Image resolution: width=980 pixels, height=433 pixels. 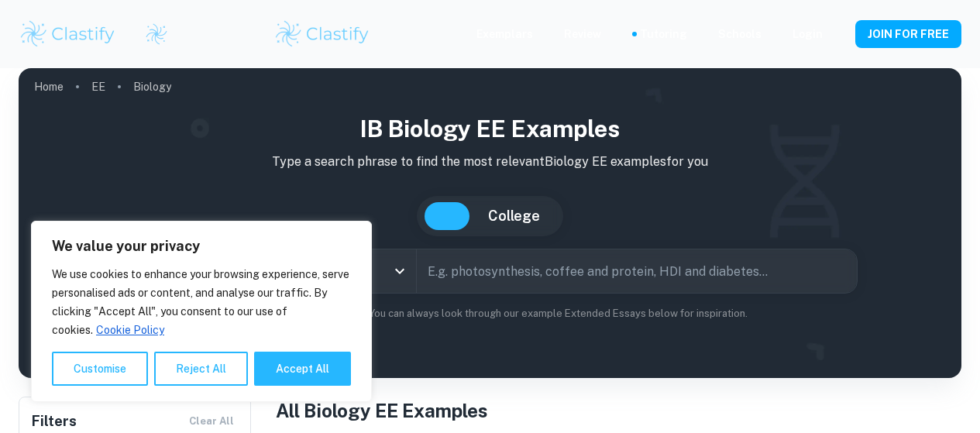 What do you see at coordinates (302, 368) in the screenshot?
I see `button: Accept All` at bounding box center [302, 368].